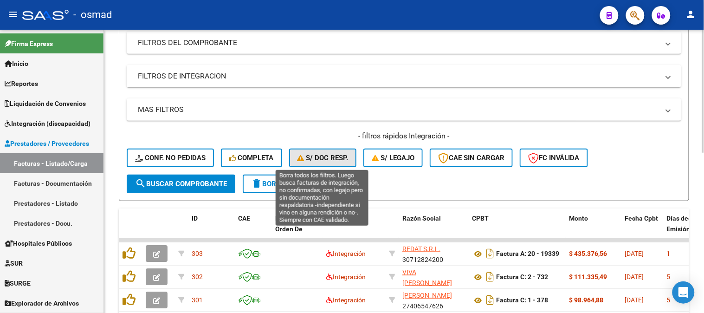 Image resolution: width=704 pixels, height=313 pixels. I want to click on datatable-header-cell: CPBT, so click(517, 229).